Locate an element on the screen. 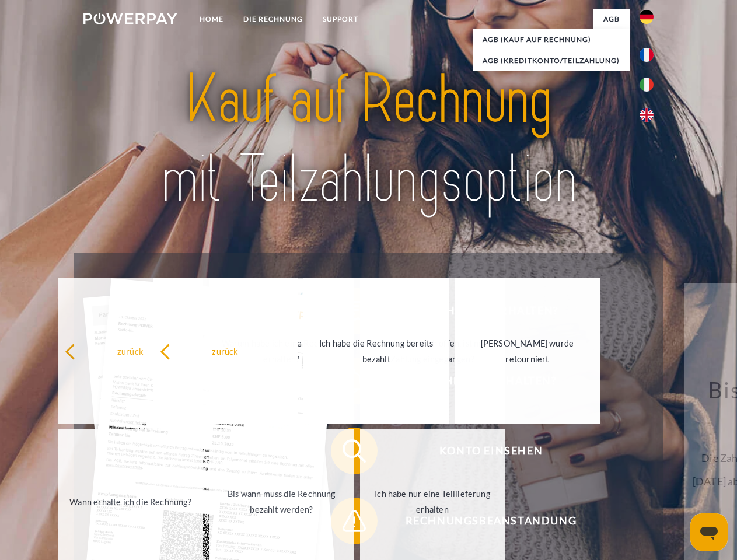 The height and width of the screenshot is (560, 737). a: AGB (Kauf auf Rechnung) is located at coordinates (551, 40).